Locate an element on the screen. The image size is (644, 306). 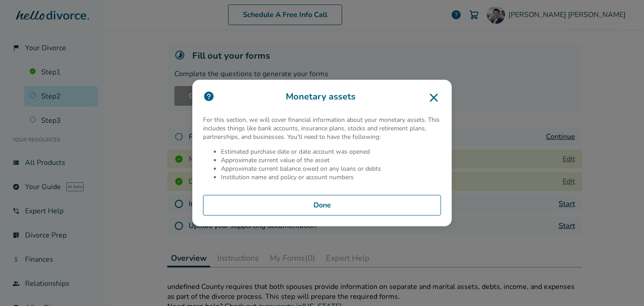
li: Approximate current value of the asset is located at coordinates (331, 160).